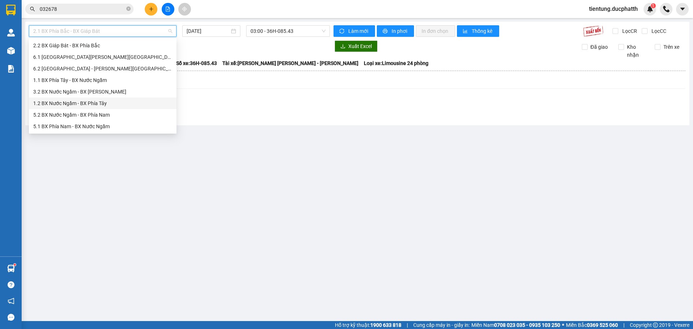  What do you see at coordinates (613, 9) in the screenshot?
I see `span: tientung.ducphatth` at bounding box center [613, 9].